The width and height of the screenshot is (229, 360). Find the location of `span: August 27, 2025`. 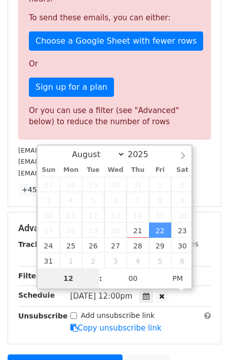

span: August 27, 2025 is located at coordinates (116, 245).